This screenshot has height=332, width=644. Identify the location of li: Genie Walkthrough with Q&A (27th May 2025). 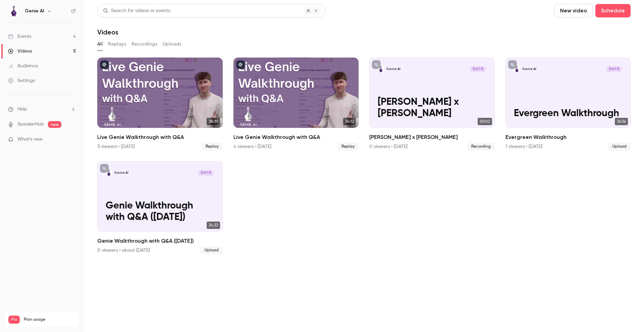
(160, 208).